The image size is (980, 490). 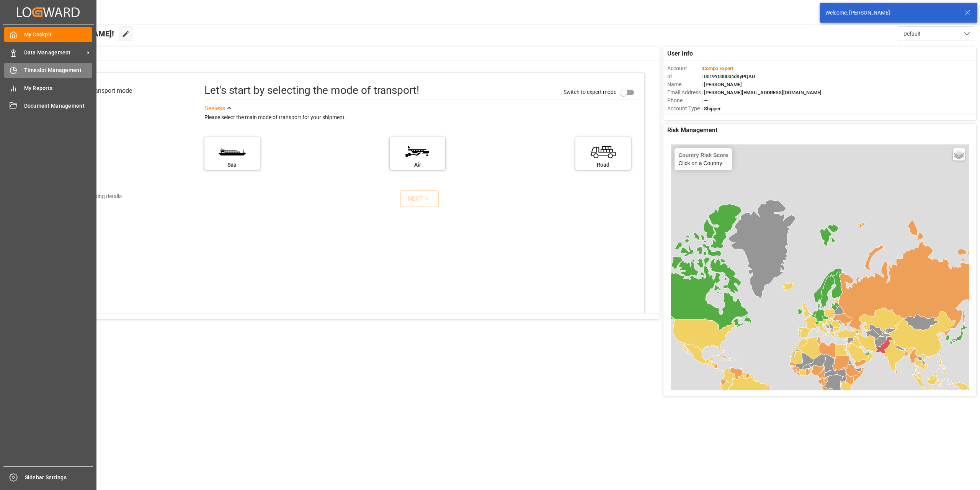 What do you see at coordinates (703, 159) in the screenshot?
I see `div: Click on a Country` at bounding box center [703, 159].